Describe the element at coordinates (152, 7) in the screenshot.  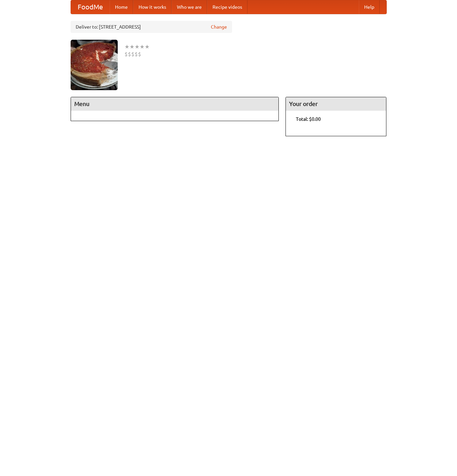
I see `a: How it works` at that location.